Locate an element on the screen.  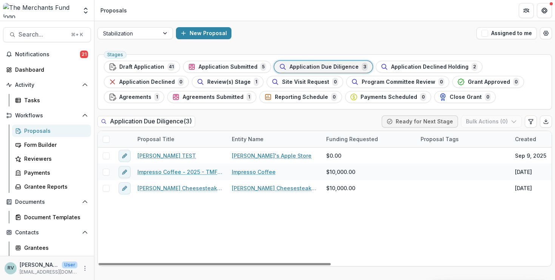
button: Application Declined0 is located at coordinates (146, 82).